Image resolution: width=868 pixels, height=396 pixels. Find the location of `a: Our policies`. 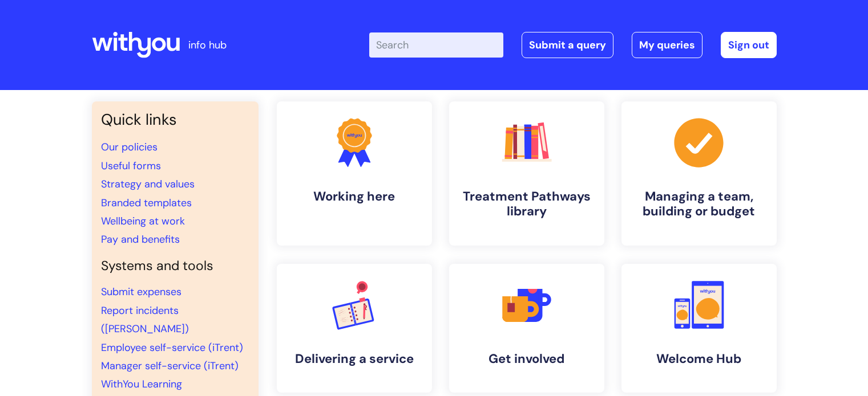

a: Our policies is located at coordinates (129, 147).